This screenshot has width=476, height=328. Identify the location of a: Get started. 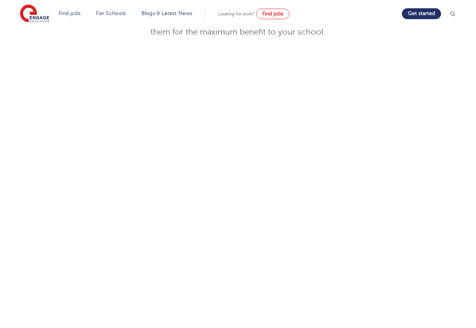
(421, 14).